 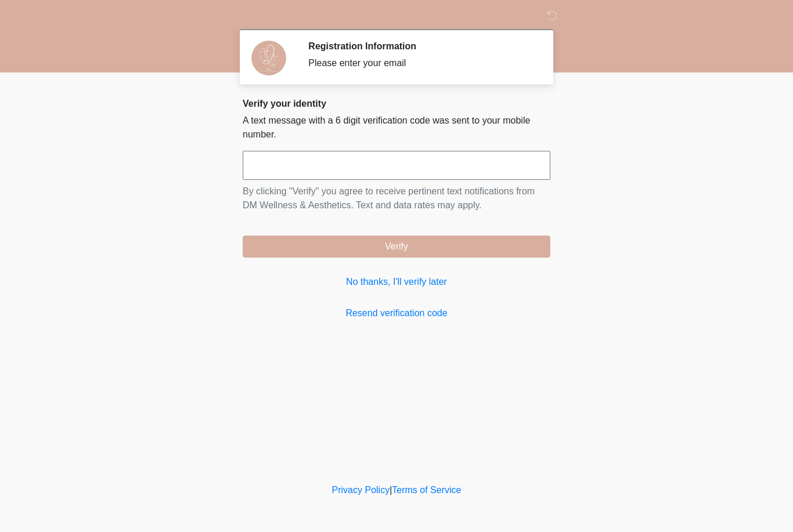 What do you see at coordinates (420, 46) in the screenshot?
I see `h2: Registration Information` at bounding box center [420, 46].